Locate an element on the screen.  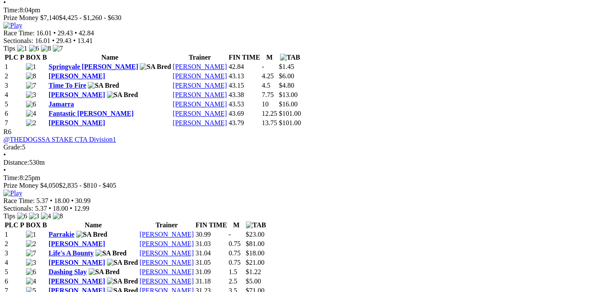
div: 5 is located at coordinates (294, 147).